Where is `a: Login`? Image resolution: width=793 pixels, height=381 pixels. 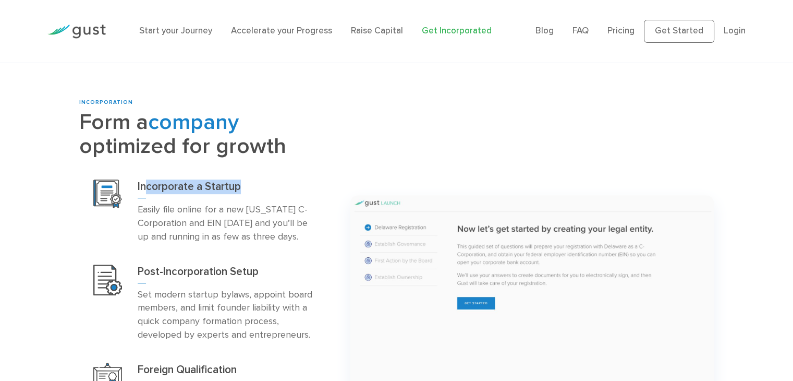 a: Login is located at coordinates (735, 31).